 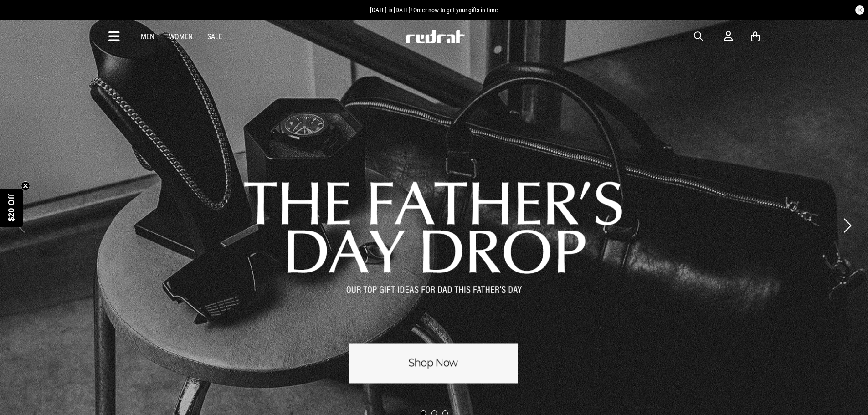 I want to click on button: Next slide, so click(x=847, y=226).